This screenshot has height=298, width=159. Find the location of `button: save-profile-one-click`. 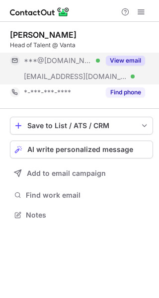

button: save-profile-one-click is located at coordinates (81, 126).